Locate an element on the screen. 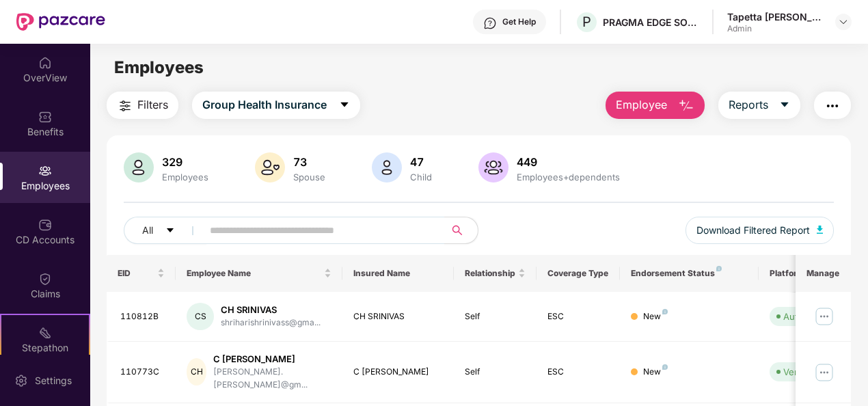  div: 110773C is located at coordinates (143, 372).